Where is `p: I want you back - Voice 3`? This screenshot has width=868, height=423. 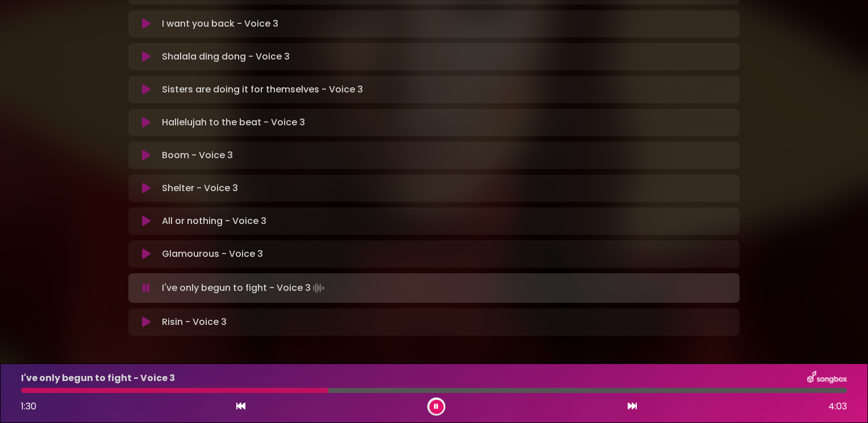 p: I want you back - Voice 3 is located at coordinates (220, 24).